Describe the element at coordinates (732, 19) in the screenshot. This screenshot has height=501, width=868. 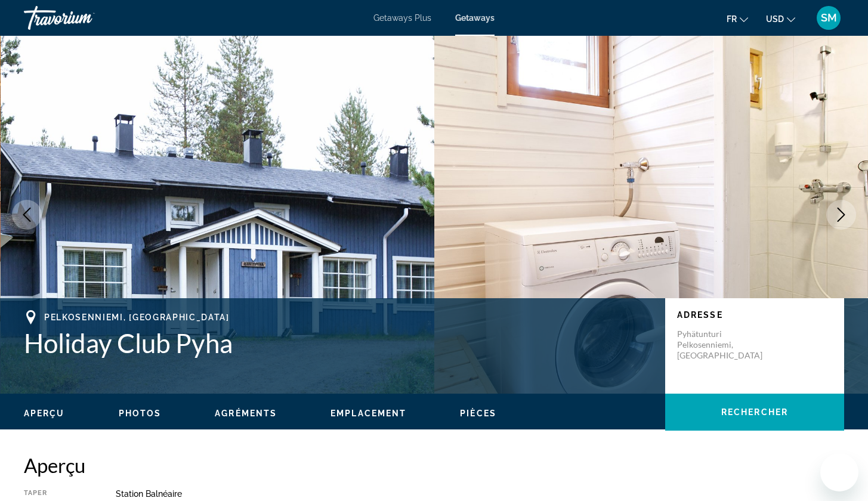
I see `span: fr` at that location.